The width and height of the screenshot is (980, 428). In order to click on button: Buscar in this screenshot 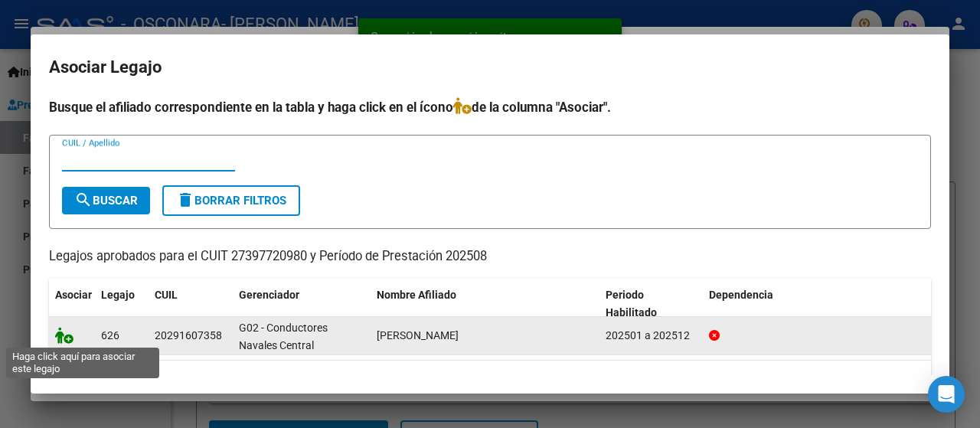, I will do `click(106, 200)`.